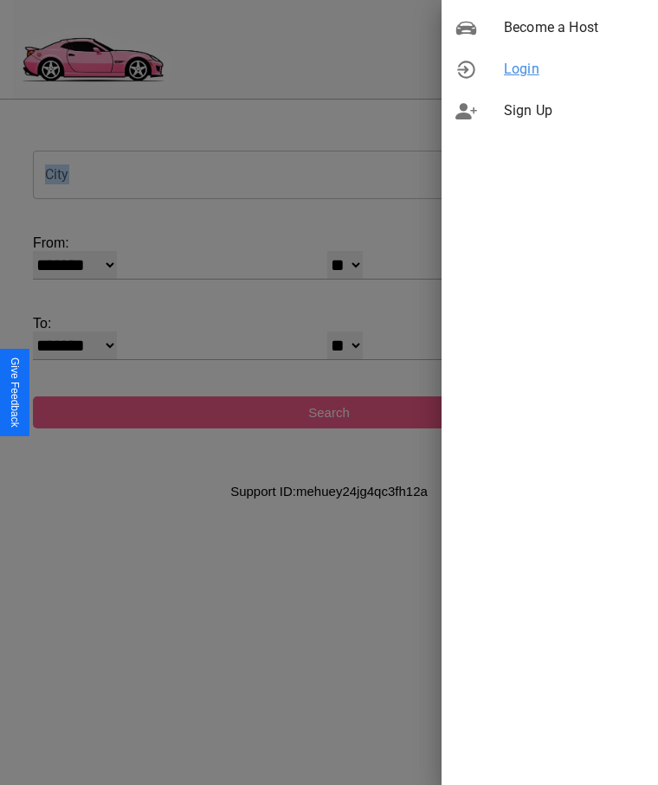 The image size is (658, 785). I want to click on span: Sign Up, so click(574, 111).